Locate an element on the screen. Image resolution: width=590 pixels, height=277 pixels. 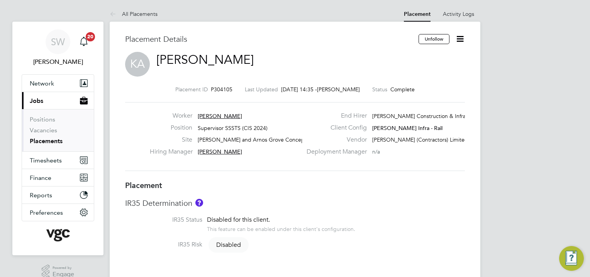
button: Finance is located at coordinates (58, 177).